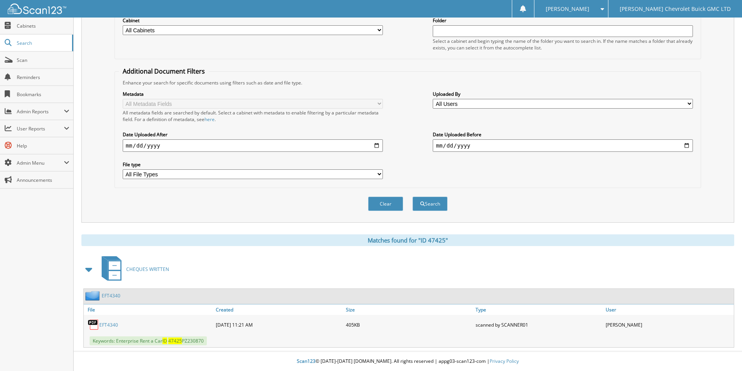 The image size is (742, 371). Describe the element at coordinates (253, 146) in the screenshot. I see `input: start` at that location.